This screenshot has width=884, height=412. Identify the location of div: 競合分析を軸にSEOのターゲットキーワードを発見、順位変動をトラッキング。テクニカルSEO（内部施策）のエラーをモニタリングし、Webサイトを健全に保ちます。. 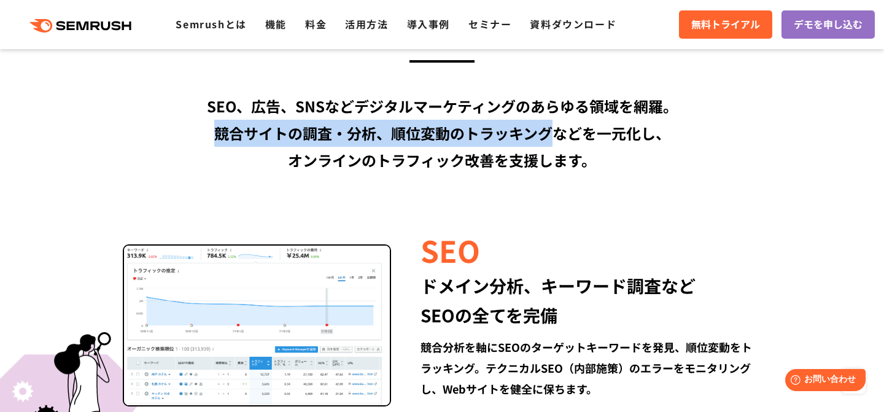
(590, 368).